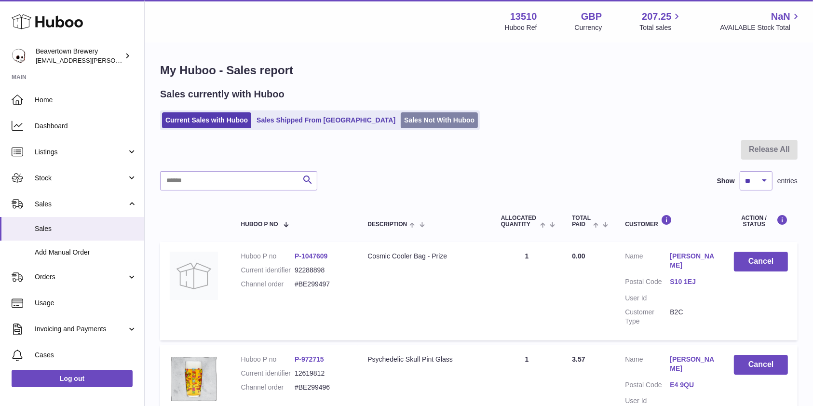 The image size is (813, 406). I want to click on h2: Sales currently with Huboo, so click(222, 94).